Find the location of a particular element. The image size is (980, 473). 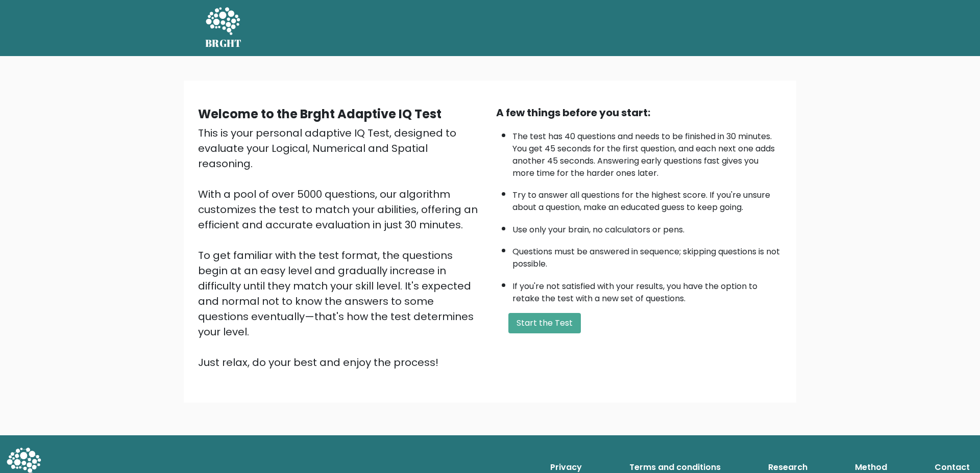

h5: BRGHT is located at coordinates (224, 43).